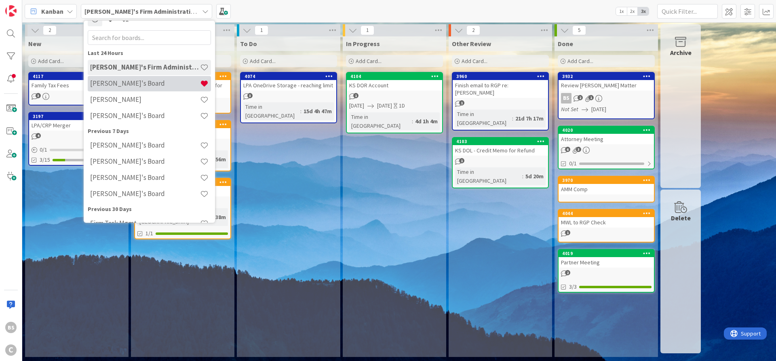 The height and width of the screenshot is (361, 776). I want to click on a: 4019Partner Meeting3/3, so click(606, 271).